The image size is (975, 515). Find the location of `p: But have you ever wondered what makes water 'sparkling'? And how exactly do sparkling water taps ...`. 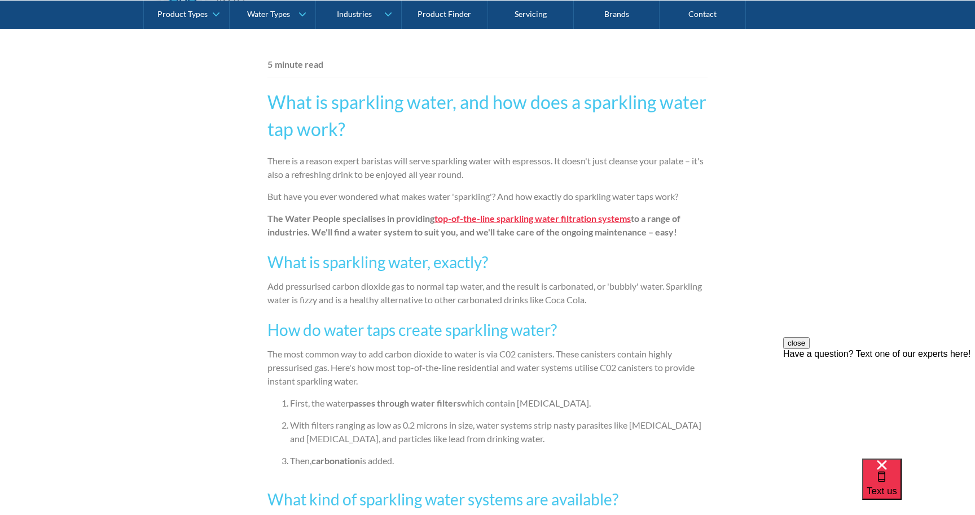

p: But have you ever wondered what makes water 'sparkling'? And how exactly do sparkling water taps ... is located at coordinates (488, 196).